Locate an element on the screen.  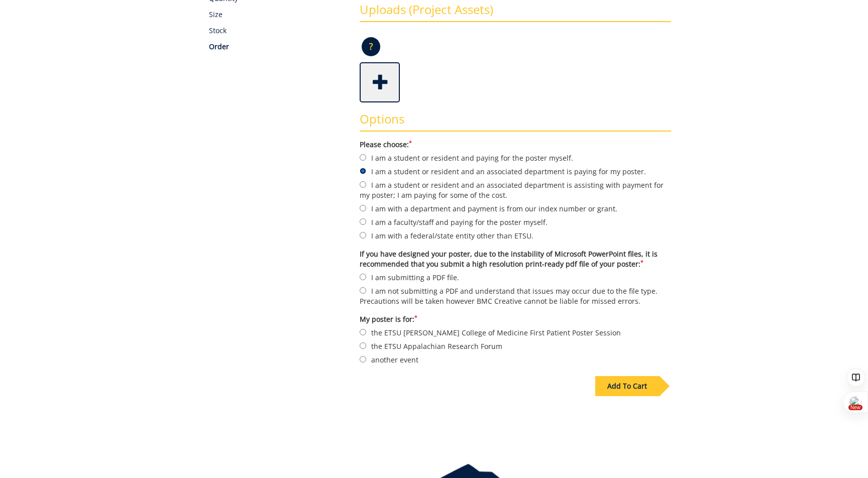
label: I am a student or resident and an associated department is assisting with payment for my poster; ... is located at coordinates (515, 190).